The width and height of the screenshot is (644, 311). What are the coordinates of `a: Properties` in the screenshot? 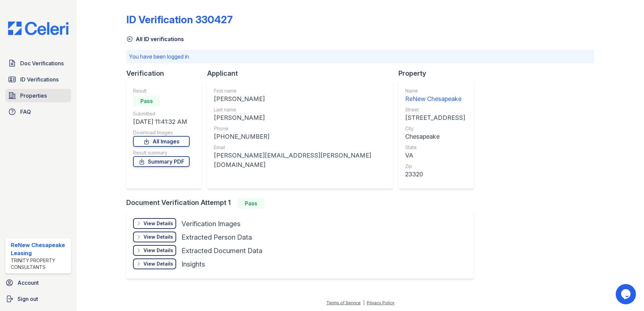 It's located at (38, 95).